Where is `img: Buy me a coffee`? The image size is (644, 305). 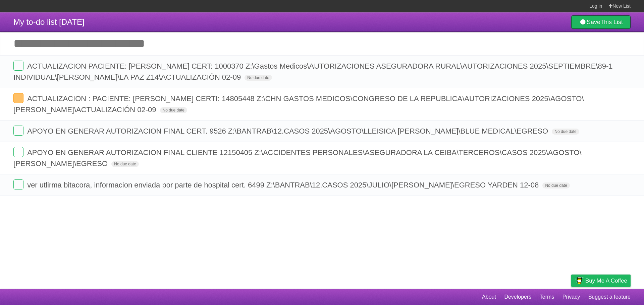
img: Buy me a coffee is located at coordinates (579, 281).